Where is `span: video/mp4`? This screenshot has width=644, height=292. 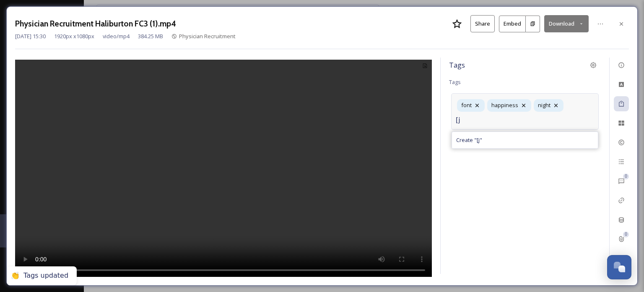 span: video/mp4 is located at coordinates (116, 36).